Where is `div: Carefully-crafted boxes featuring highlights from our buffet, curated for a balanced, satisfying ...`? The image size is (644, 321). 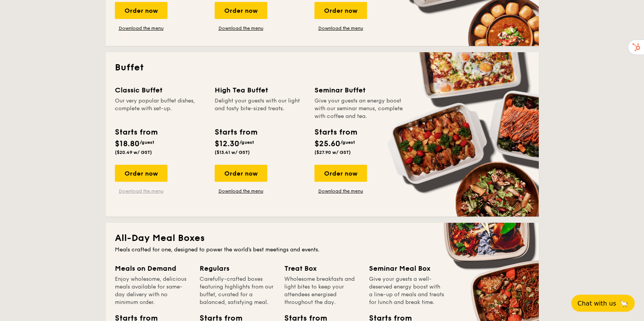
div: Carefully-crafted boxes featuring highlights from our buffet, curated for a balanced, satisfying ... is located at coordinates (237, 291).